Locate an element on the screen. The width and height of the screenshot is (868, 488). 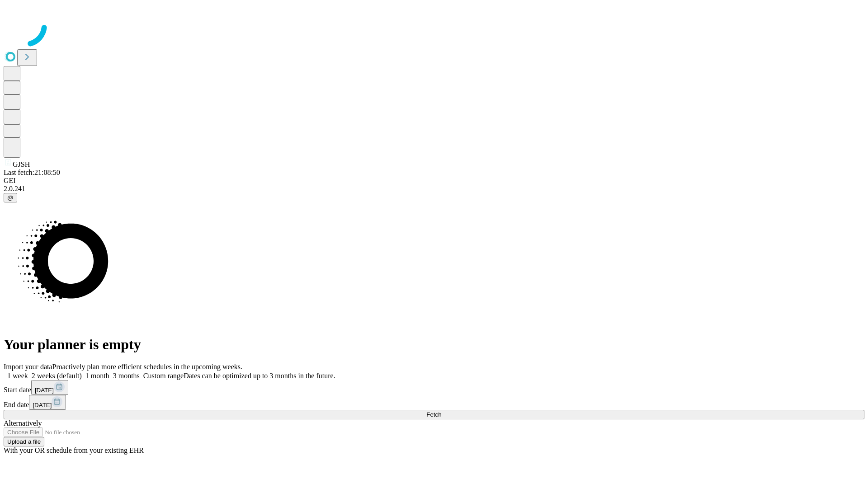
div: End date is located at coordinates (434, 403).